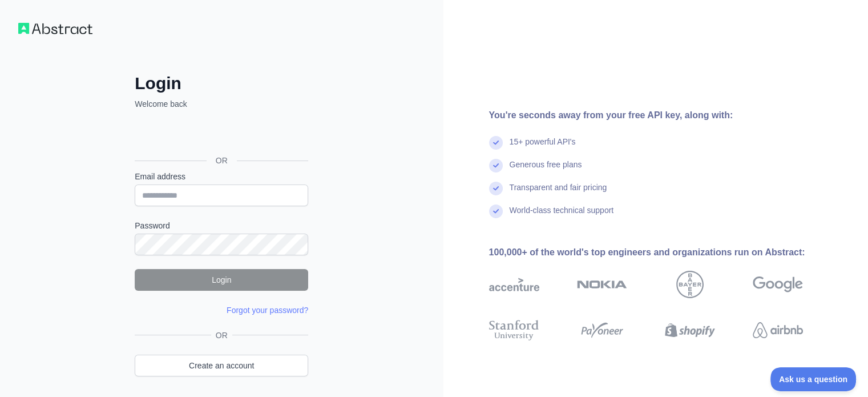  What do you see at coordinates (559, 193) in the screenshot?
I see `div: Transparent and fair pricing` at bounding box center [559, 193].